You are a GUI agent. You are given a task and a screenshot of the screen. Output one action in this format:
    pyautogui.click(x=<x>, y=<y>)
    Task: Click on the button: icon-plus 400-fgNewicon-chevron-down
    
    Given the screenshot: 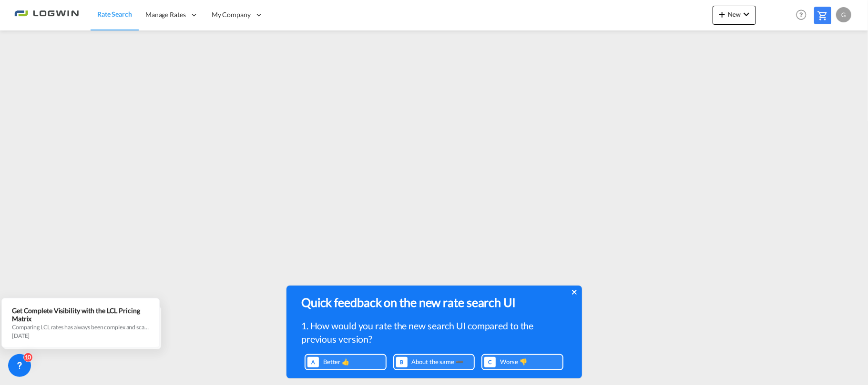 What is the action you would take?
    pyautogui.click(x=734, y=15)
    